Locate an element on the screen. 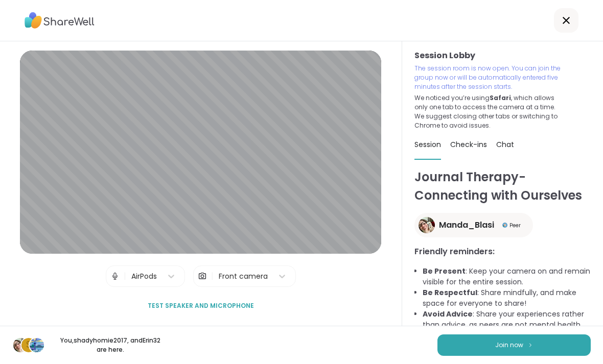 The height and width of the screenshot is (364, 603). p: The session room is now open. You can join the group now or will be automatically entered five mi... is located at coordinates (489, 78).